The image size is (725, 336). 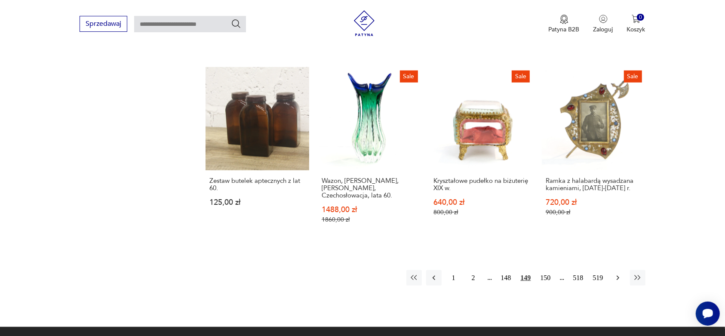 What do you see at coordinates (545, 278) in the screenshot?
I see `button: 150` at bounding box center [545, 278].